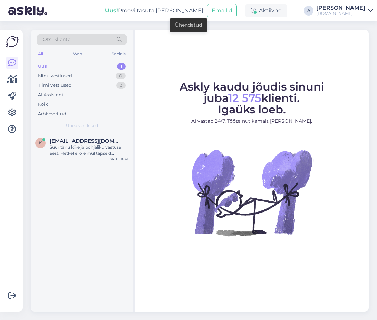 The width and height of the screenshot is (377, 320). What do you see at coordinates (82, 126) in the screenshot?
I see `span: Uued vestlused` at bounding box center [82, 126].